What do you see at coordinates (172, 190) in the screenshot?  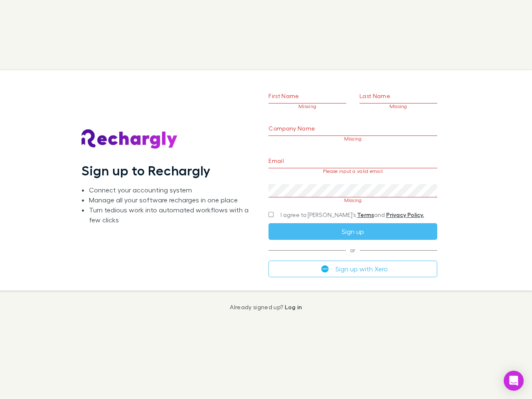 I see `li: Connect your accounting system` at bounding box center [172, 190].